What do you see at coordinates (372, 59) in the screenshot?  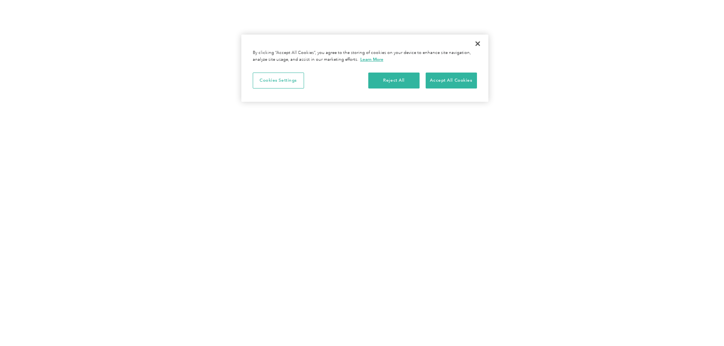 I see `a: More information about your privacy, opens in a new tab` at bounding box center [372, 59].